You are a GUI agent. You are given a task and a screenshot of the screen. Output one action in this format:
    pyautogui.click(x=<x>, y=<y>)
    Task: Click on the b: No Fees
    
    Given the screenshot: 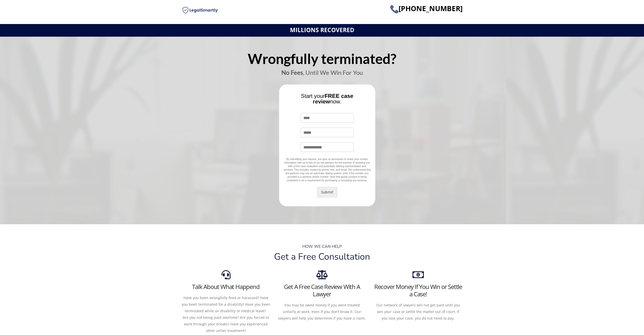 What is the action you would take?
    pyautogui.click(x=292, y=72)
    